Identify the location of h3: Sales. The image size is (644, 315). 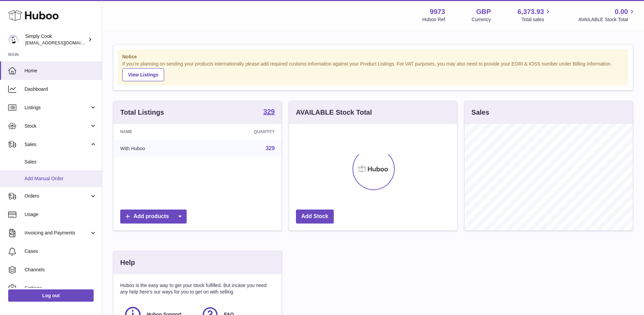
(480, 112).